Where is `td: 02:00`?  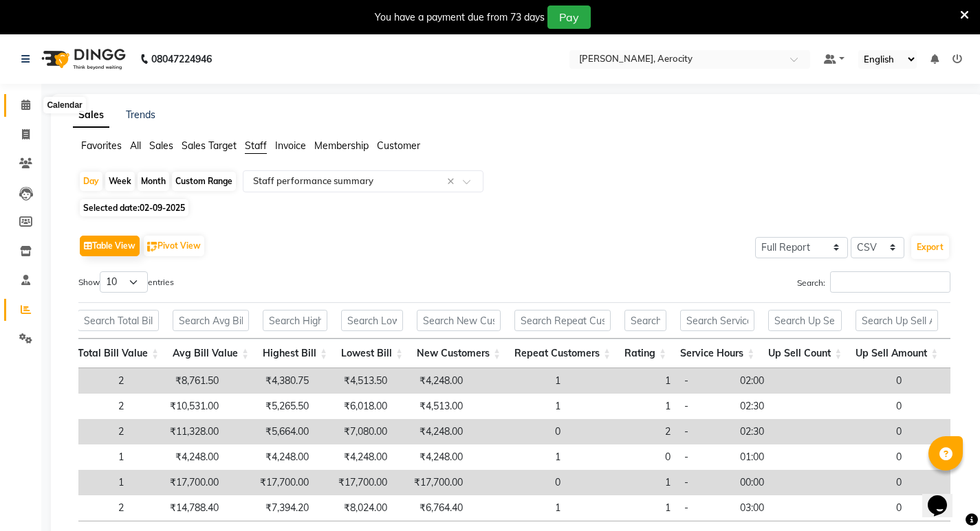
td: 02:00 is located at coordinates (777, 381).